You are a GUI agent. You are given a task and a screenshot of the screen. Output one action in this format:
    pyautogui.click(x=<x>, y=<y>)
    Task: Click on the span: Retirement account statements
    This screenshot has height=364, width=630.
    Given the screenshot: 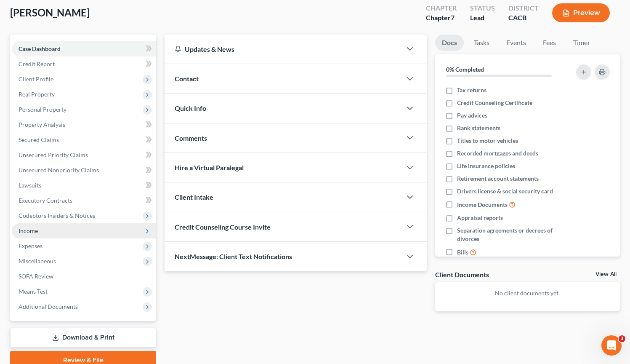 What is the action you would take?
    pyautogui.click(x=498, y=179)
    